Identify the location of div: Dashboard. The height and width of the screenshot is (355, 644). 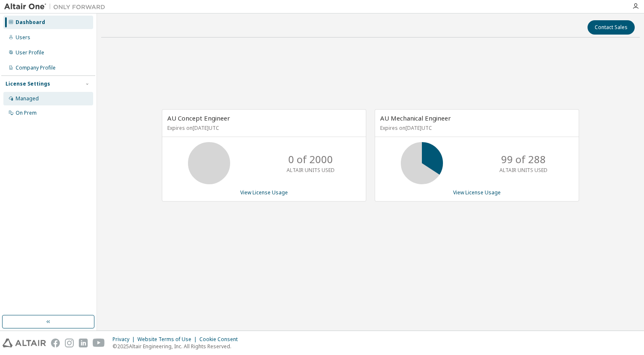
(30, 22).